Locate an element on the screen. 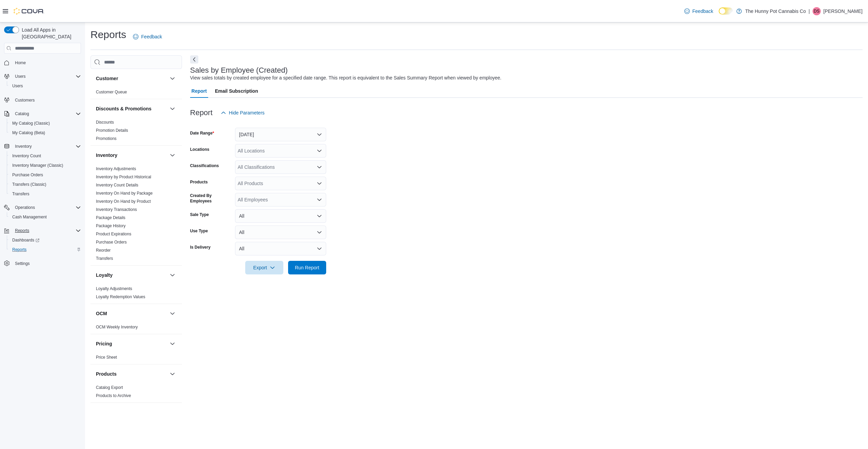  span: OCM Weekly Inventory is located at coordinates (117, 327).